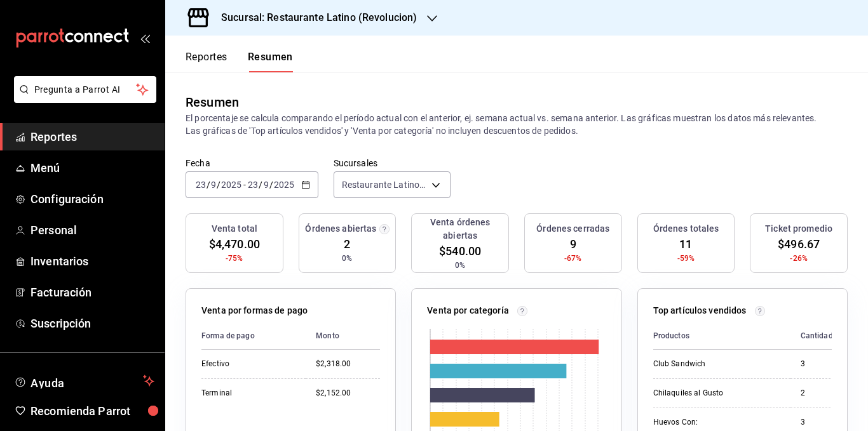 The width and height of the screenshot is (868, 431). What do you see at coordinates (84, 381) in the screenshot?
I see `span: Ayuda` at bounding box center [84, 381].